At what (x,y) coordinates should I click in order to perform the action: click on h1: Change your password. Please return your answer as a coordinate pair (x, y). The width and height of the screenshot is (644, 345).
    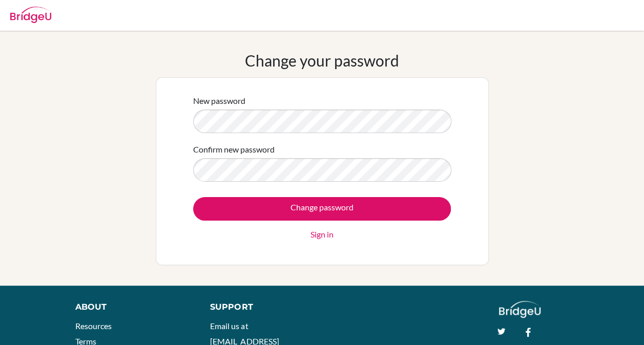
    Looking at the image, I should click on (322, 61).